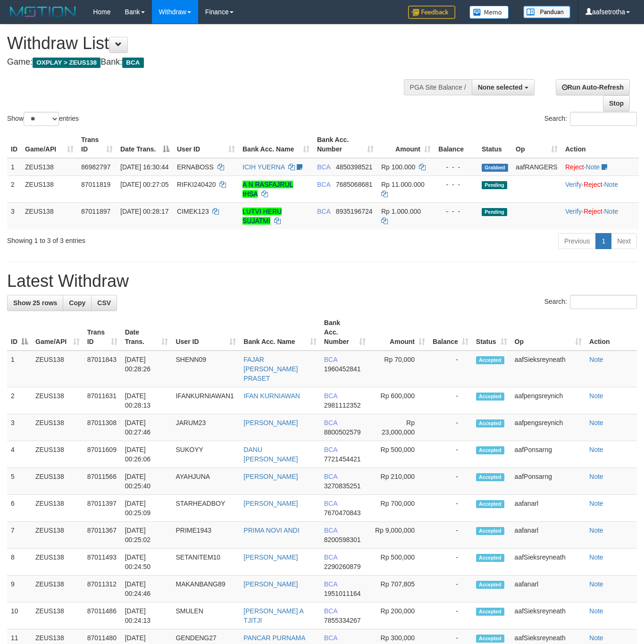 The image size is (644, 644). Describe the element at coordinates (345, 144) in the screenshot. I see `th: Bank Acc. Number: activate to sort column ascending` at that location.